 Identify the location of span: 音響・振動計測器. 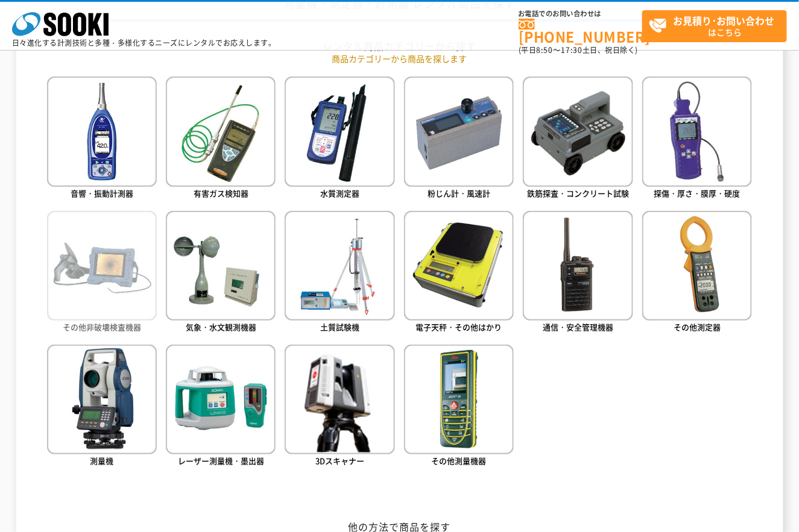
(102, 193).